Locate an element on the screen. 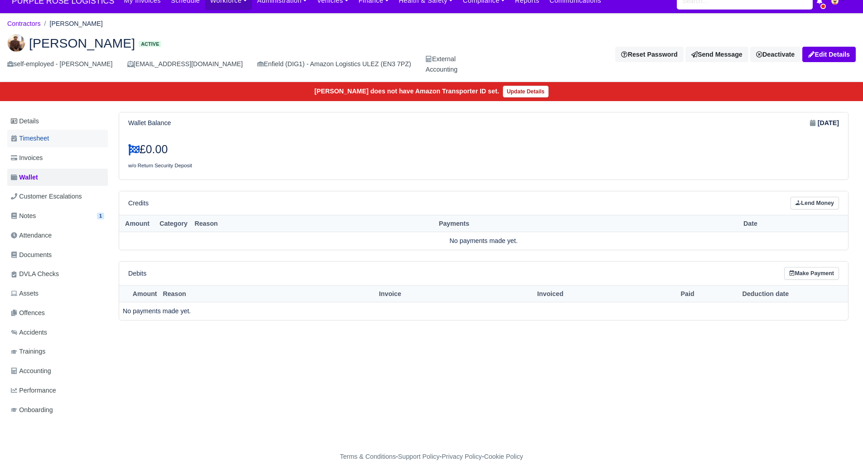  a: Offences is located at coordinates (58, 313).